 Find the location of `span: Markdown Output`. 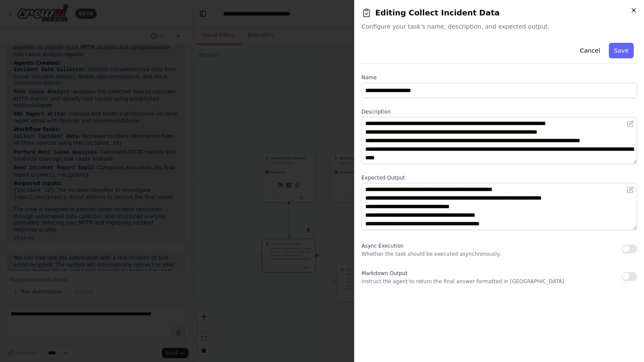

span: Markdown Output is located at coordinates (384, 274).